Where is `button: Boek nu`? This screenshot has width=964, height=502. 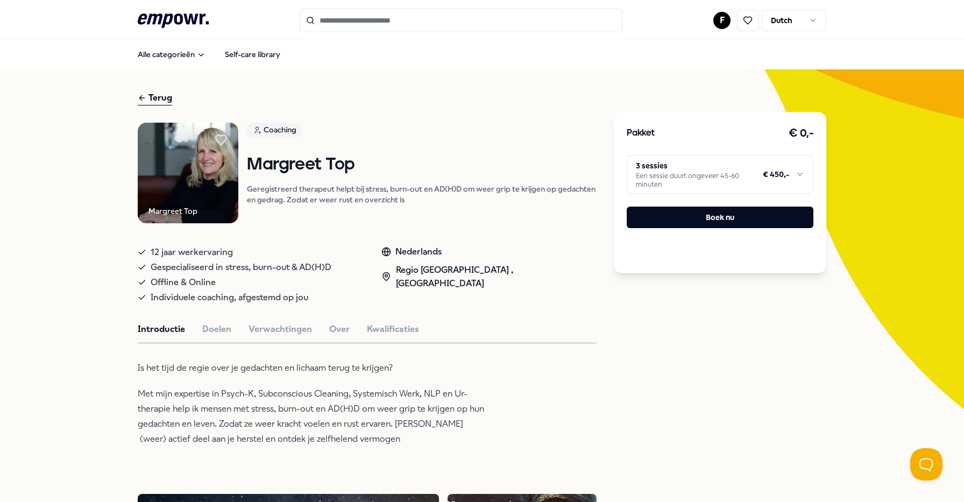
button: Boek nu is located at coordinates (720, 217).